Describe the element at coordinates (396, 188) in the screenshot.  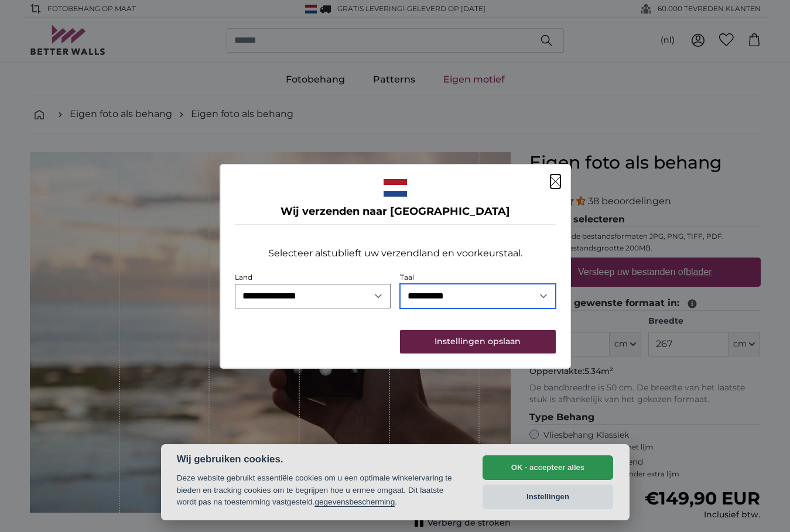
I see `img: Nederland` at that location.